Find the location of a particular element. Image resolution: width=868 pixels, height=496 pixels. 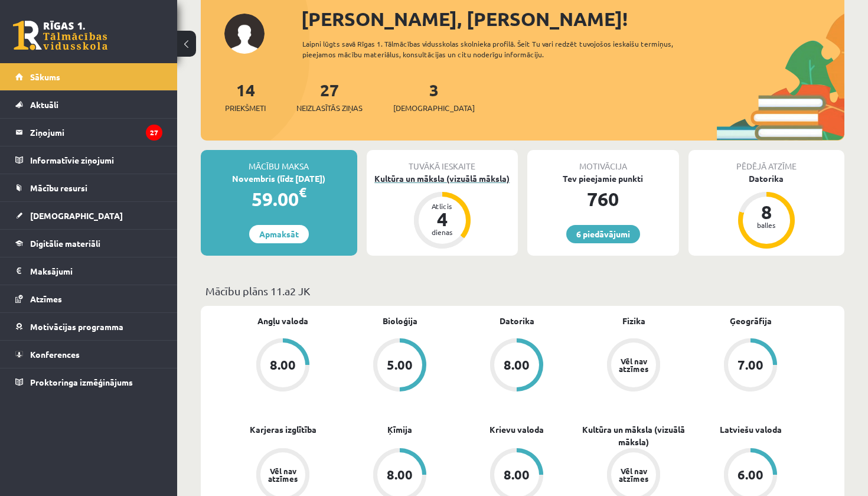

a: Atzīmes is located at coordinates (89, 299).